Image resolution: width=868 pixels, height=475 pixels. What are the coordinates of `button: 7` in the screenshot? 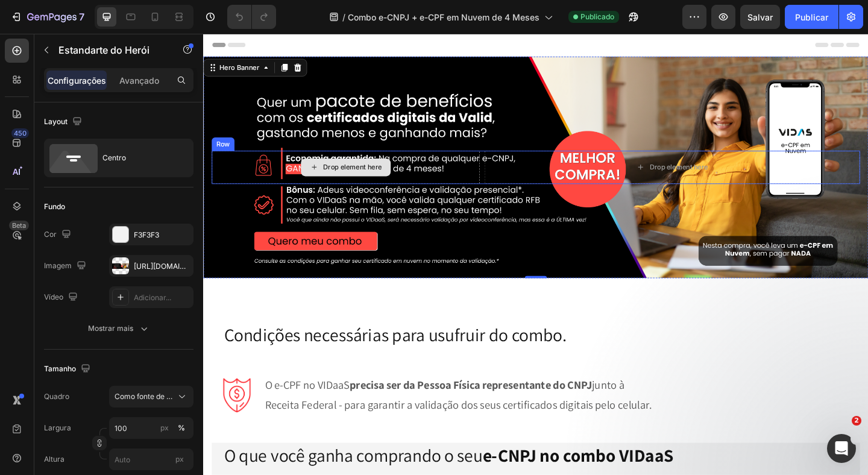 It's located at (47, 16).